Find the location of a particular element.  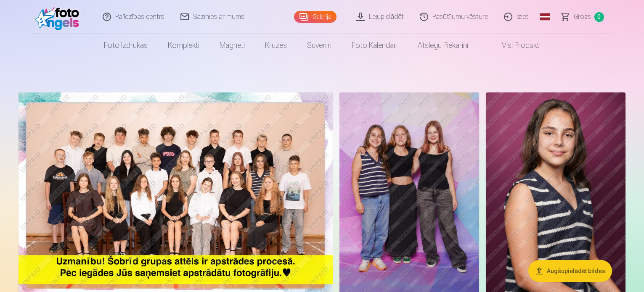

button: Augšupielādēt bildes is located at coordinates (569, 271).